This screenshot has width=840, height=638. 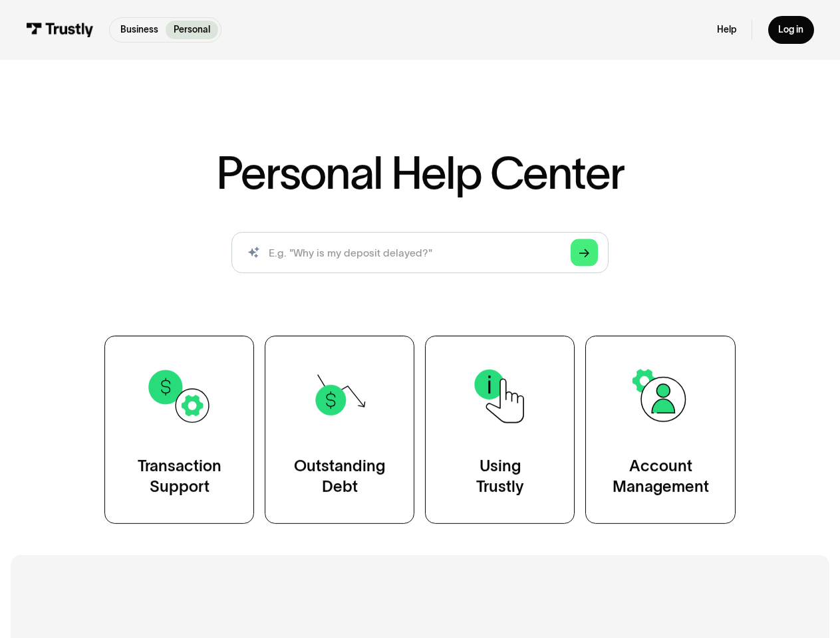 What do you see at coordinates (660, 477) in the screenshot?
I see `div: Account Management` at bounding box center [660, 477].